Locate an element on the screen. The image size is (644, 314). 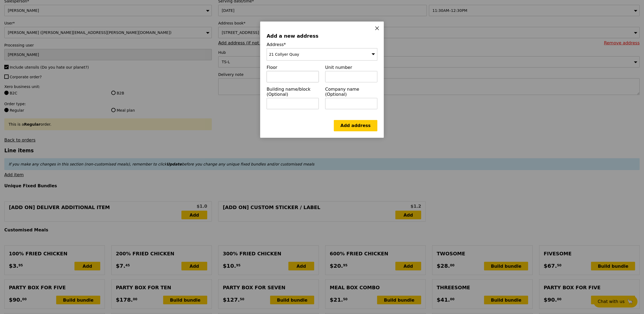
span: 21 Collyer Quay is located at coordinates (284, 55).